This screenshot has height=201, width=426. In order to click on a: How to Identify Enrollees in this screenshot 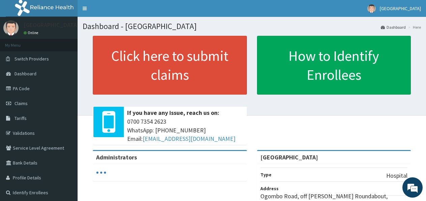, I will do `click(334, 65)`.